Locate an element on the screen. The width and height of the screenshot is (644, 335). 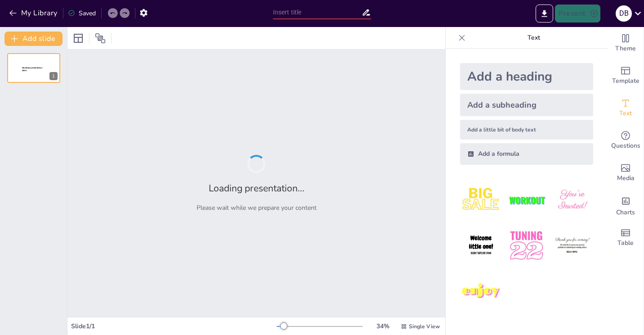
span: Theme is located at coordinates (626, 48).